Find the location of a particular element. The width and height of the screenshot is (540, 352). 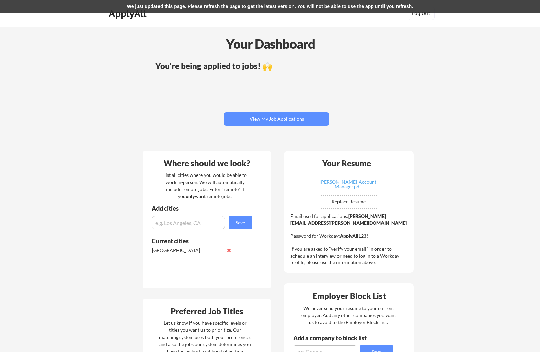

div: Preferred Job Titles is located at coordinates (207, 311).